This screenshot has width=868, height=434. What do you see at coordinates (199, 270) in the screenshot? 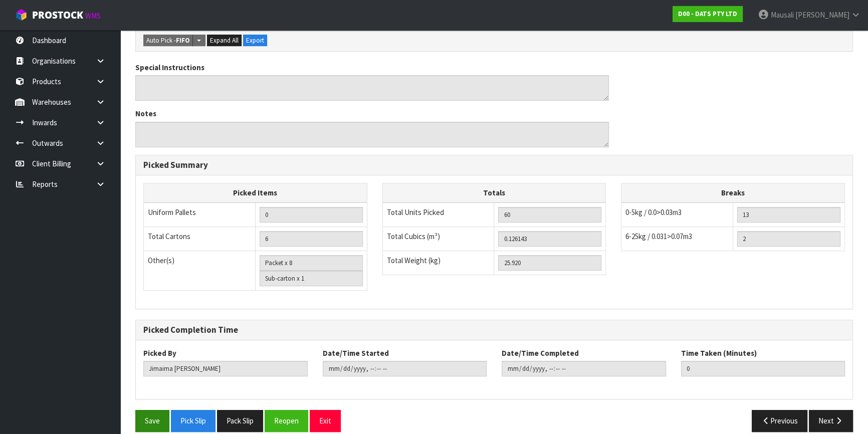
I see `td: Other(s)` at bounding box center [199, 270].